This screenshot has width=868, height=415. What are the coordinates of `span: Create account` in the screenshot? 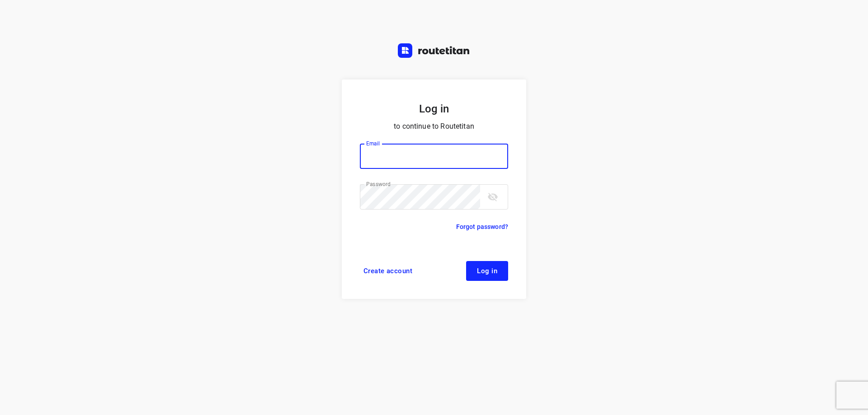 It's located at (388, 271).